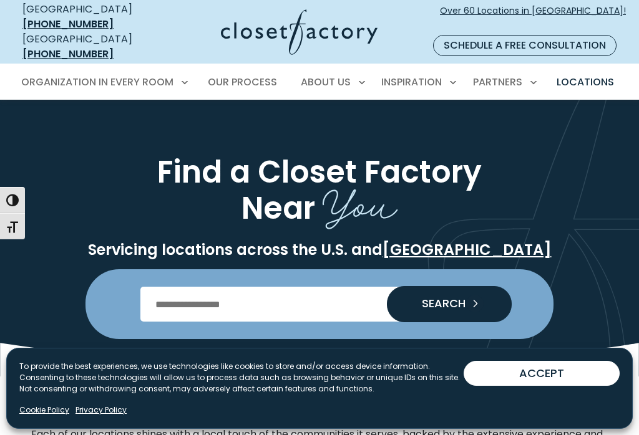 This screenshot has height=435, width=639. Describe the element at coordinates (585, 82) in the screenshot. I see `span: Locations` at that location.